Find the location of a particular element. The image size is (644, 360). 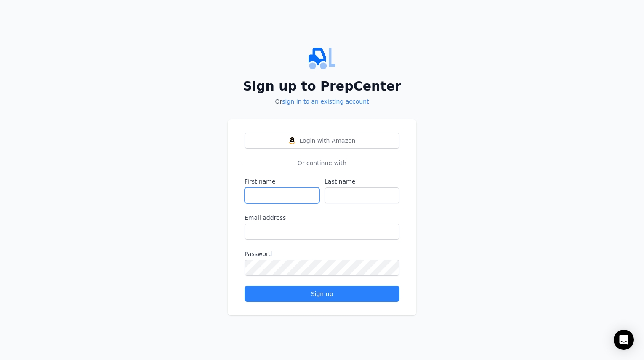

span: Login with Amazon is located at coordinates (328, 141).